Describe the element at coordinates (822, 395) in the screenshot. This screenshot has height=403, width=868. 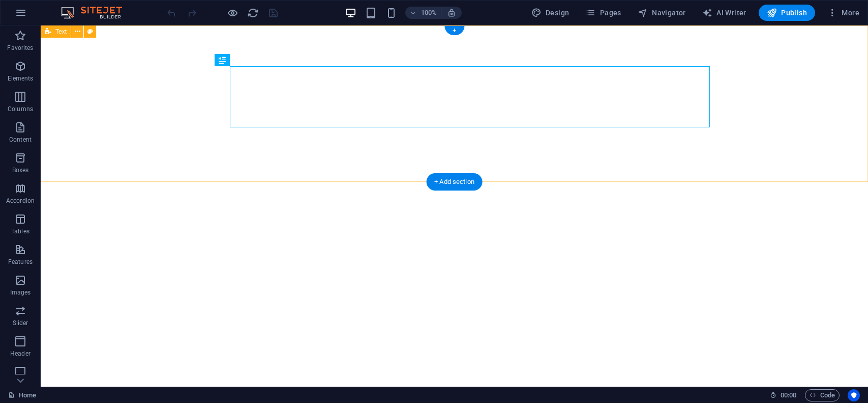
I see `span: Code` at that location.